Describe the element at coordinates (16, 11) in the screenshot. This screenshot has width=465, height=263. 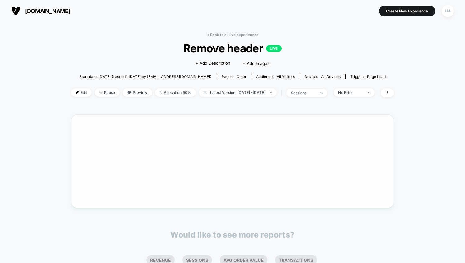
I see `img: Visually logo` at that location.